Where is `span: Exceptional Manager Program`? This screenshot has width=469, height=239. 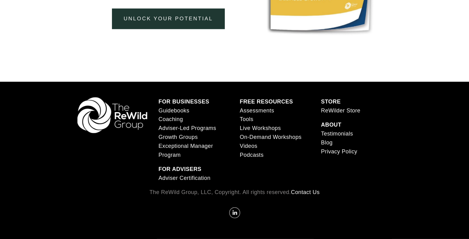
span: Exceptional Manager Program is located at coordinates (186, 150).